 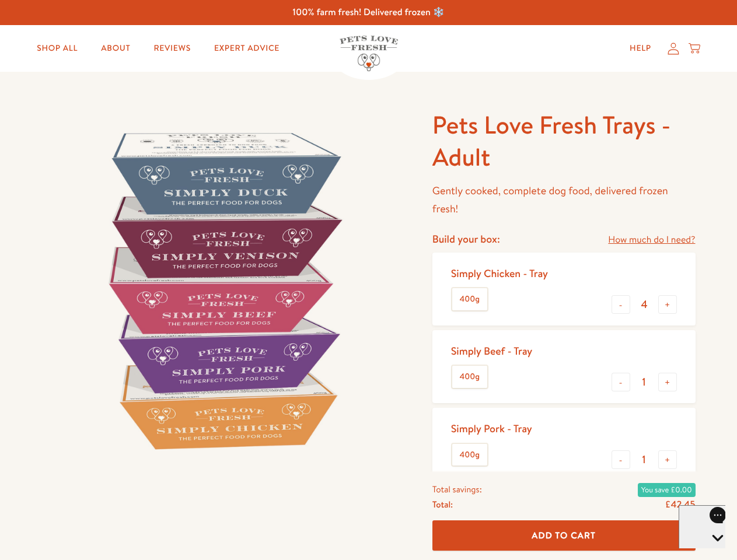 I want to click on span: You save £0.00, so click(x=666, y=489).